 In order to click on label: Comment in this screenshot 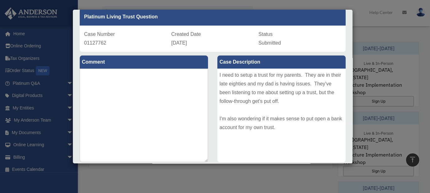, I will do `click(144, 62)`.